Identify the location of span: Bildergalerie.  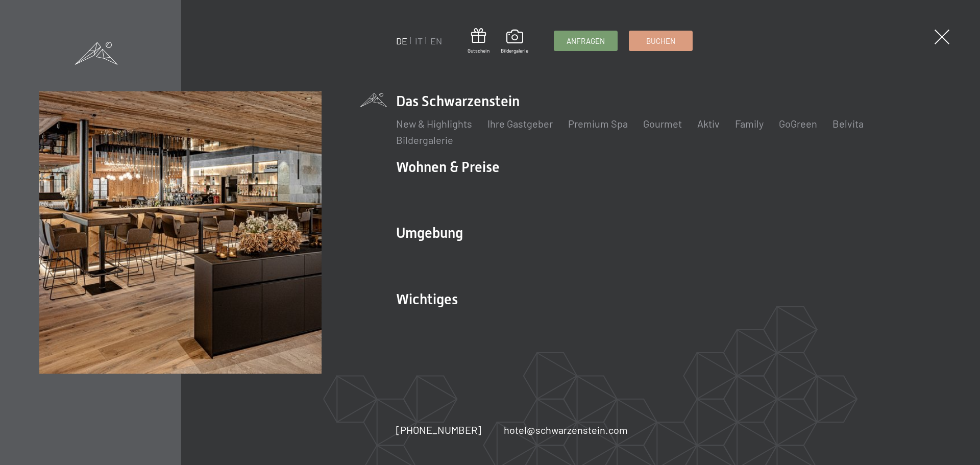
(514, 51).